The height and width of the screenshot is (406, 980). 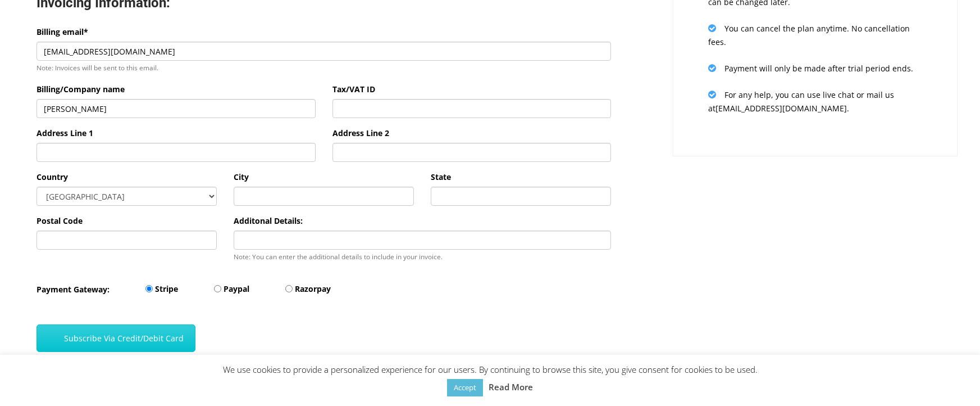 I want to click on label: Country, so click(x=52, y=177).